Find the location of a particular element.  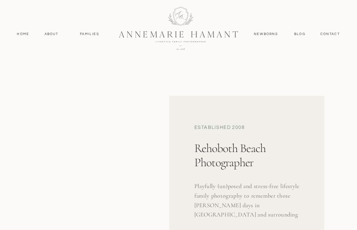

a: Families is located at coordinates (89, 34).